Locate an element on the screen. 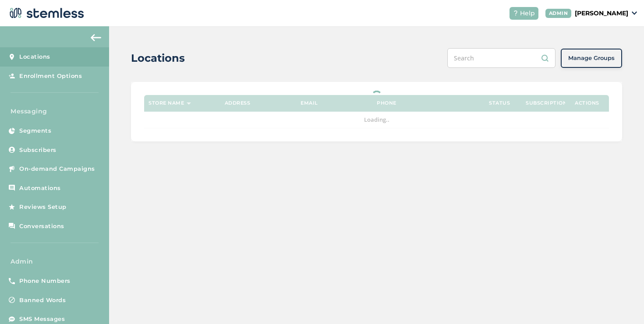 The height and width of the screenshot is (324, 644). span: Segments is located at coordinates (35, 131).